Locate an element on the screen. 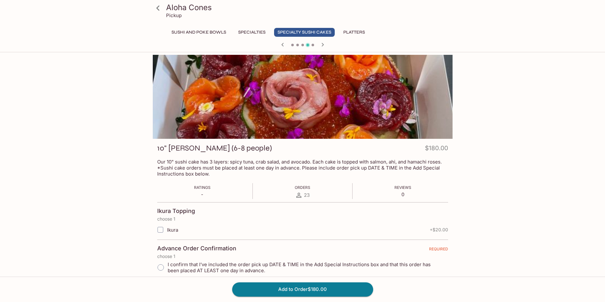 The width and height of the screenshot is (605, 302). span: + $20.00 is located at coordinates (439, 230).